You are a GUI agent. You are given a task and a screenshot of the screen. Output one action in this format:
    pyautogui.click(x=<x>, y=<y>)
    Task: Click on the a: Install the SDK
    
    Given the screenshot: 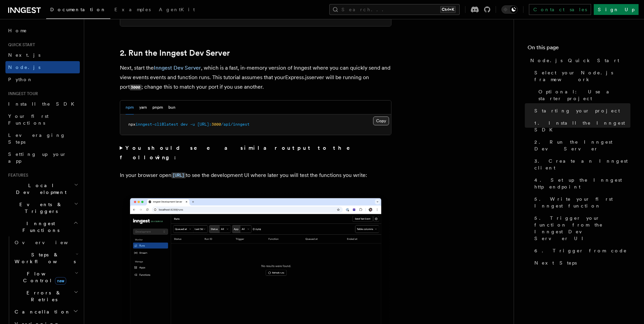 What is the action you would take?
    pyautogui.click(x=42, y=104)
    